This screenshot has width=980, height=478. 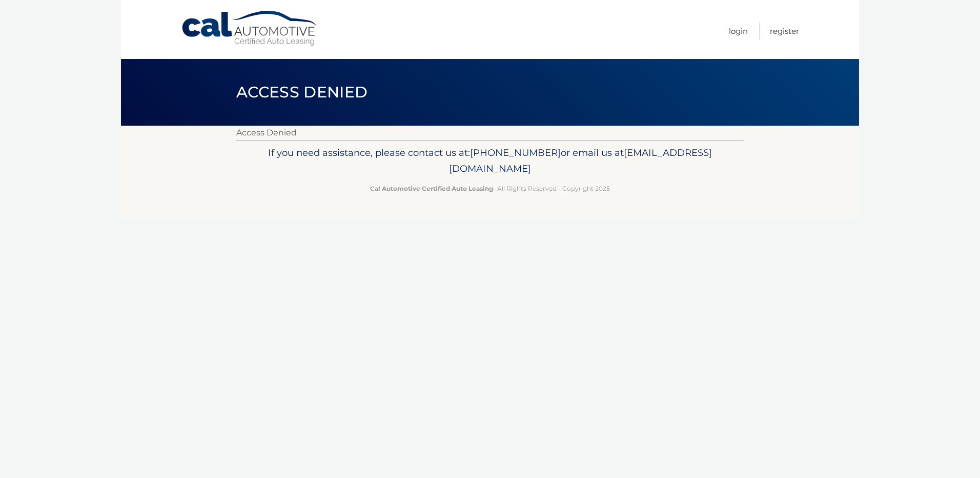 I want to click on a: Login, so click(x=738, y=31).